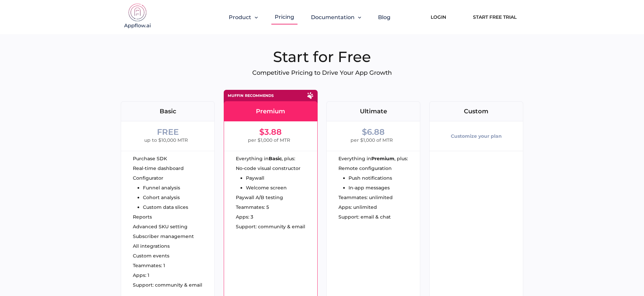  What do you see at coordinates (163, 236) in the screenshot?
I see `span: Subscriber management` at bounding box center [163, 236].